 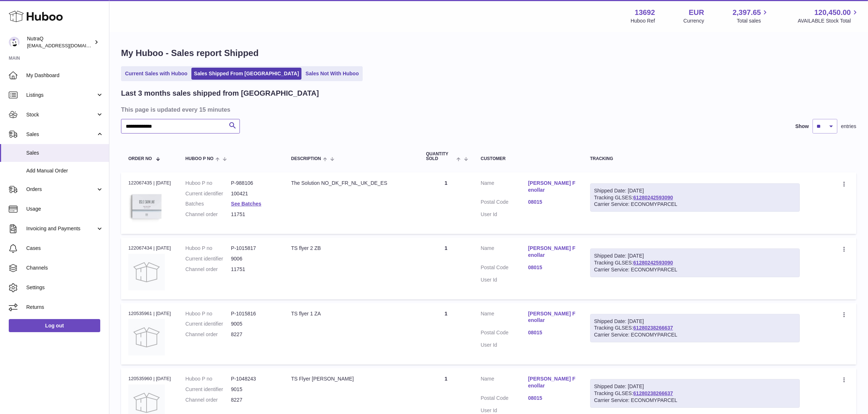 What do you see at coordinates (61, 228) in the screenshot?
I see `span: Invoicing and Payments` at bounding box center [61, 228].